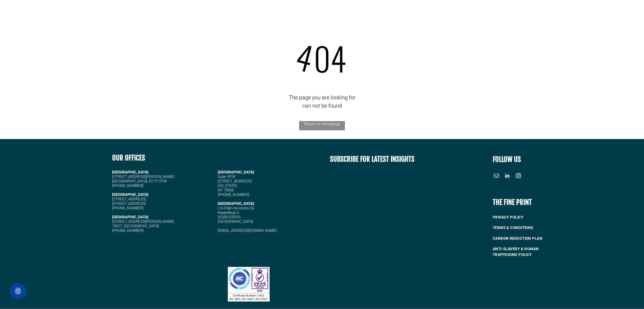 The height and width of the screenshot is (309, 644). Describe the element at coordinates (577, 12) in the screenshot. I see `a: CASE STUDIES` at that location.